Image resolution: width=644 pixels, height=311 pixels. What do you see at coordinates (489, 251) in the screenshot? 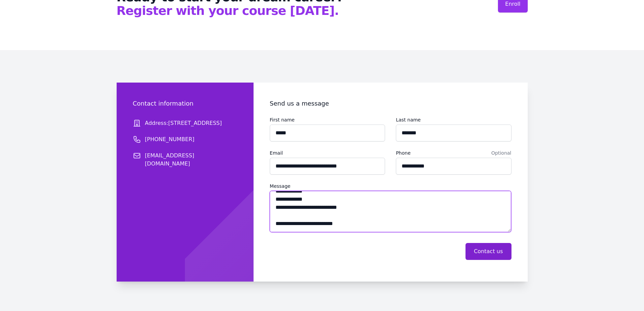
I see `button: Contact us` at bounding box center [489, 251].